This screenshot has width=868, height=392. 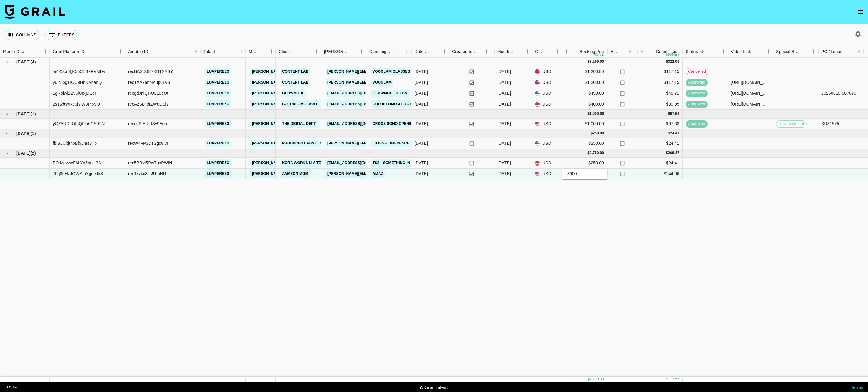 What do you see at coordinates (33, 62) in the screenshot?
I see `span: ( 4 )` at bounding box center [33, 62].